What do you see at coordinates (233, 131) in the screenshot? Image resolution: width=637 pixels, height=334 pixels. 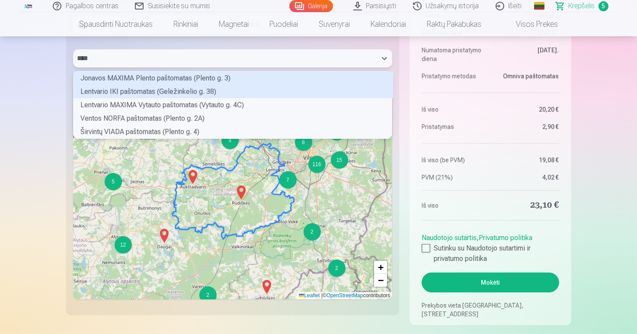 I see `div: Širvintų VIADA paštomatas (Plento g. 4)` at bounding box center [233, 131].